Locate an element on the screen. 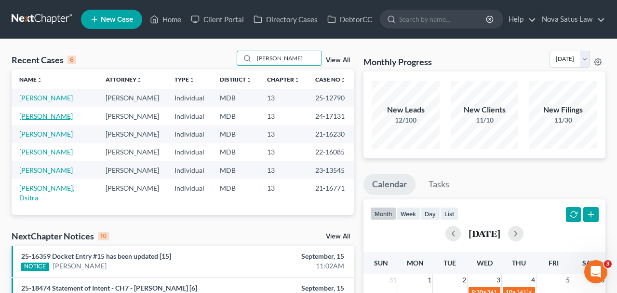 The width and height of the screenshot is (617, 293). button: month is located at coordinates (383, 213).